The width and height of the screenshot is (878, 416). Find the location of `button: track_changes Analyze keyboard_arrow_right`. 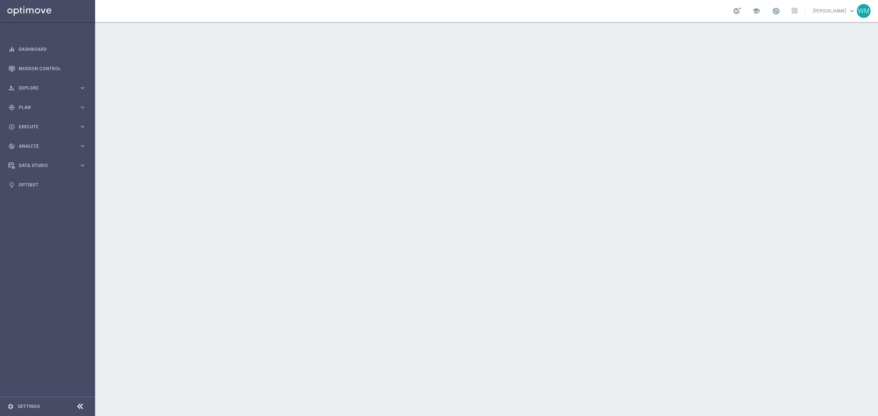

button: track_changes Analyze keyboard_arrow_right is located at coordinates (47, 146).